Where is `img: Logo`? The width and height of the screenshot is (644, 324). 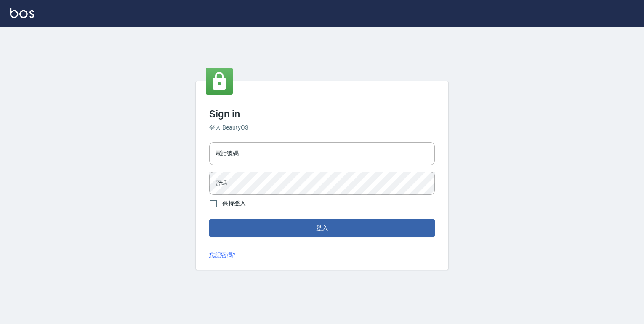
img: Logo is located at coordinates (22, 13).